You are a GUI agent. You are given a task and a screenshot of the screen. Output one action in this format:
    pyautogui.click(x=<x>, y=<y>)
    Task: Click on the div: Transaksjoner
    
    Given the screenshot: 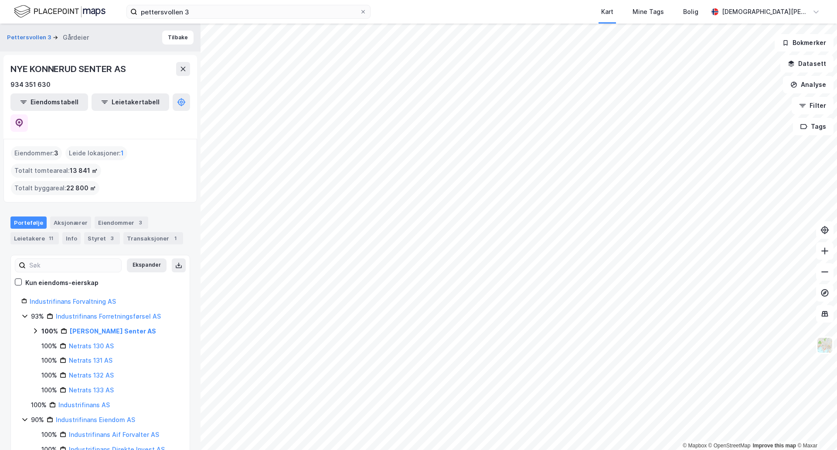 What is the action you would take?
    pyautogui.click(x=153, y=238)
    